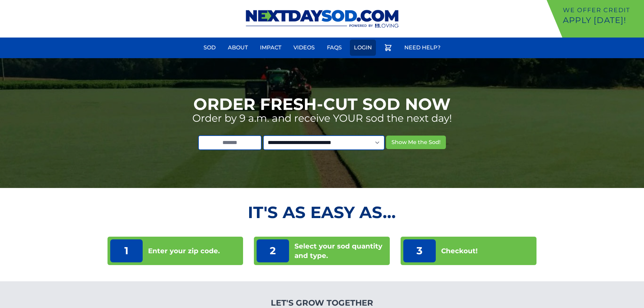 The image size is (644, 308). I want to click on p: Select your sod quantity and type., so click(341, 251).